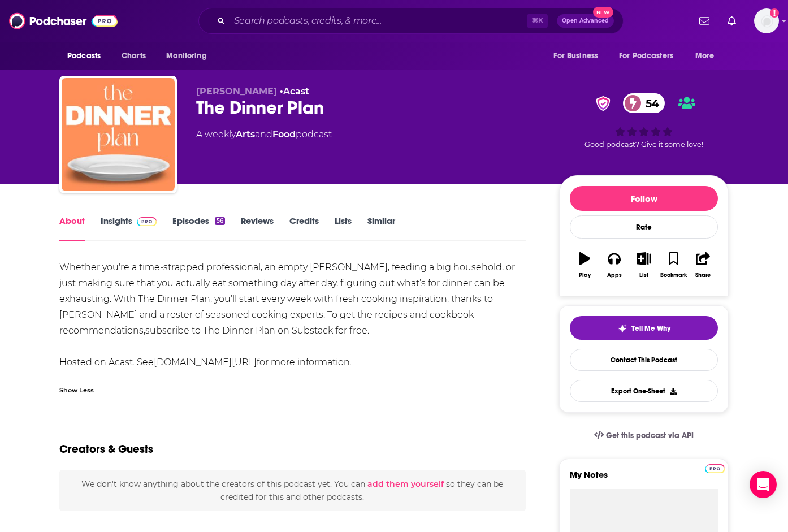 This screenshot has height=532, width=788. I want to click on span: New, so click(603, 12).